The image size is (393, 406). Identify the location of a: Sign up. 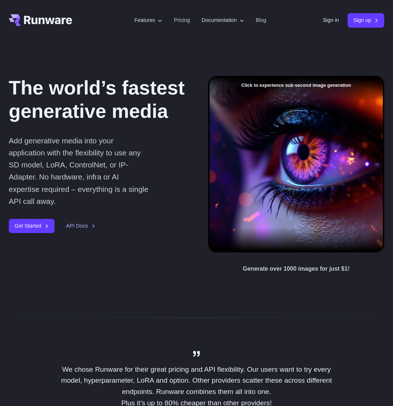
(366, 20).